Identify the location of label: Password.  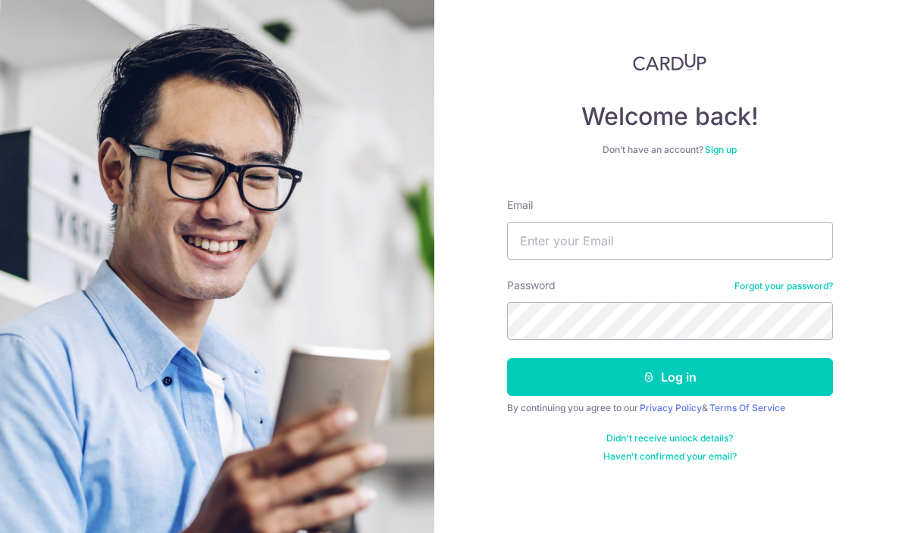
(531, 286).